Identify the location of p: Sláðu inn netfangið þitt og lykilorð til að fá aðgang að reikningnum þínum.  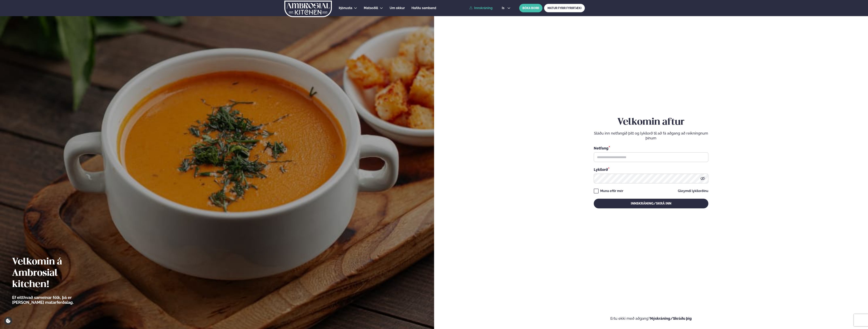
(651, 136).